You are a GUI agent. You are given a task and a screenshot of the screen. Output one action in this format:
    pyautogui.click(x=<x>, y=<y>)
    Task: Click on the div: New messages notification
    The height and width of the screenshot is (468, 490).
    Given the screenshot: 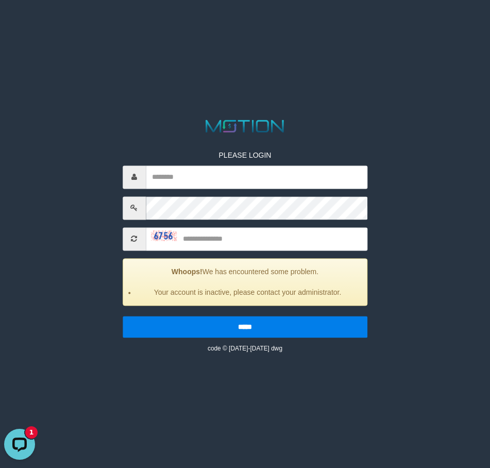 What is the action you would take?
    pyautogui.click(x=31, y=8)
    